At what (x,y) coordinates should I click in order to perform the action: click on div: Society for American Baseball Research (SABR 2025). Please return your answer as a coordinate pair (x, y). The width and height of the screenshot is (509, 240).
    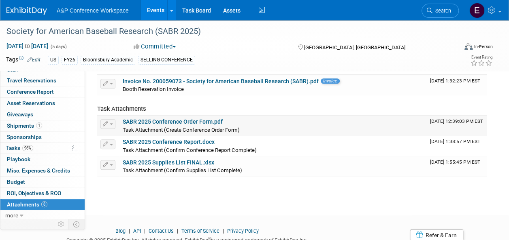
    Looking at the image, I should click on (227, 32).